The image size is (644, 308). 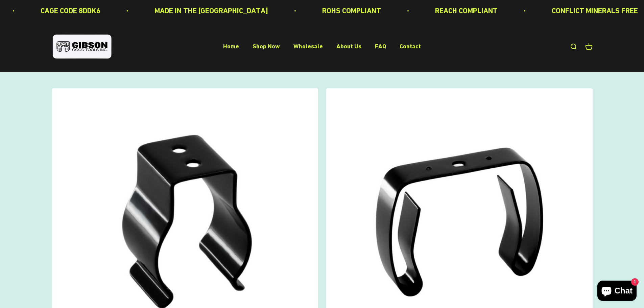 What do you see at coordinates (380, 46) in the screenshot?
I see `a: FAQ` at bounding box center [380, 46].